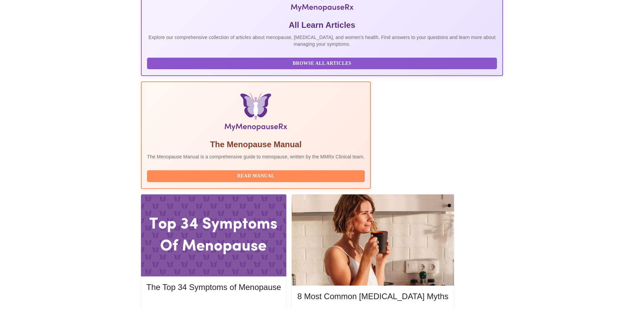 The image size is (644, 309). Describe the element at coordinates (213, 287) in the screenshot. I see `h5: The Top 34 Symptoms of Menopause` at that location.